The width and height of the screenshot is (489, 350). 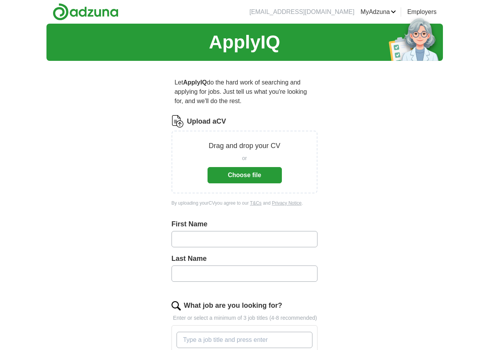 I want to click on div: By uploading your CV you agree to our and ., so click(x=245, y=203).